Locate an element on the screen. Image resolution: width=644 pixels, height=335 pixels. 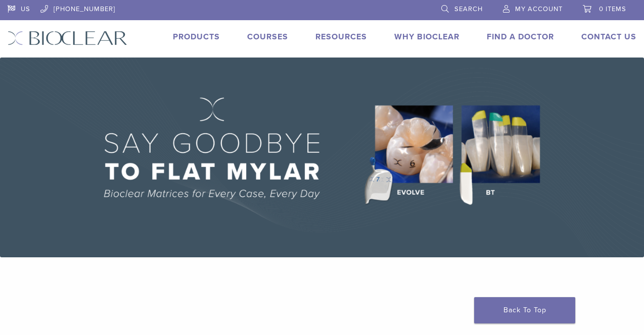
a: Contact Us is located at coordinates (609, 37).